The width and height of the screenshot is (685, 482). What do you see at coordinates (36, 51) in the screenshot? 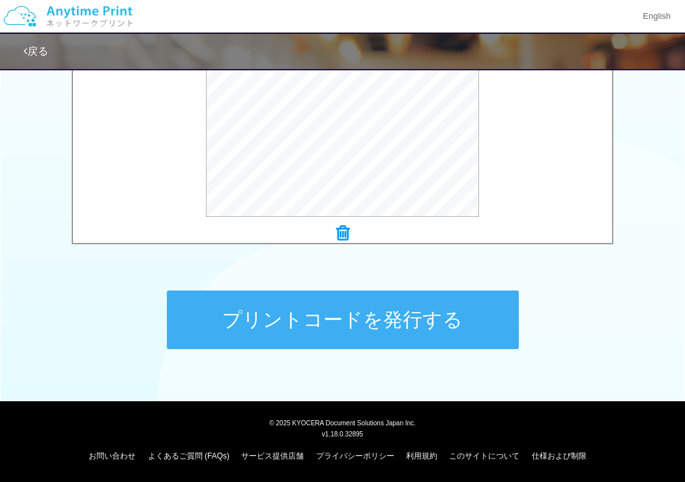
I see `a: 戻る` at bounding box center [36, 51].